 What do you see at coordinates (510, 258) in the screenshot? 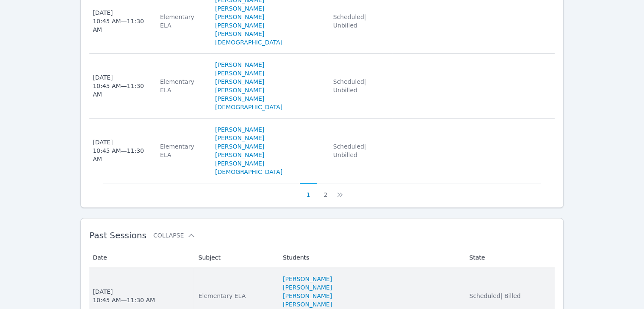
I see `th: State` at bounding box center [510, 258].